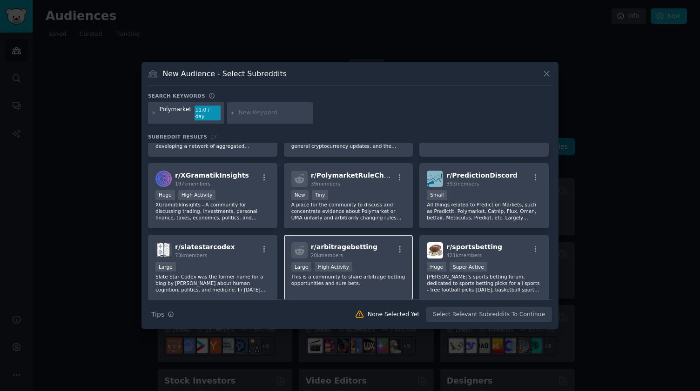  Describe the element at coordinates (464, 255) in the screenshot. I see `span: 421k members` at that location.